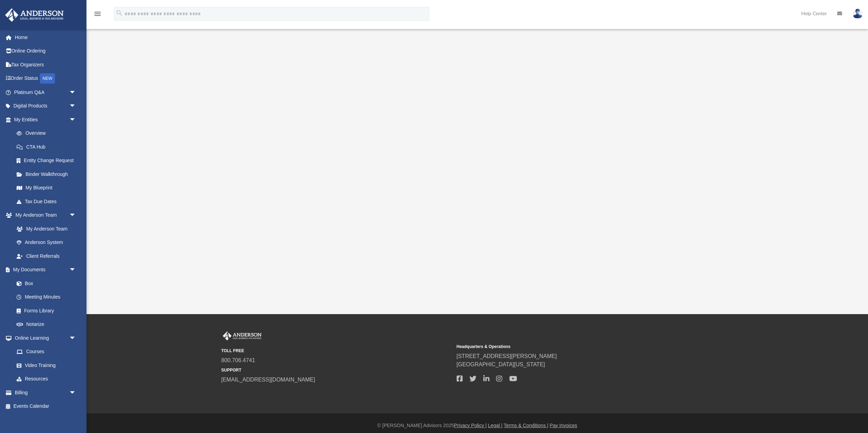 This screenshot has height=433, width=868. What do you see at coordinates (48, 79) in the screenshot?
I see `div: NEW` at bounding box center [48, 79].